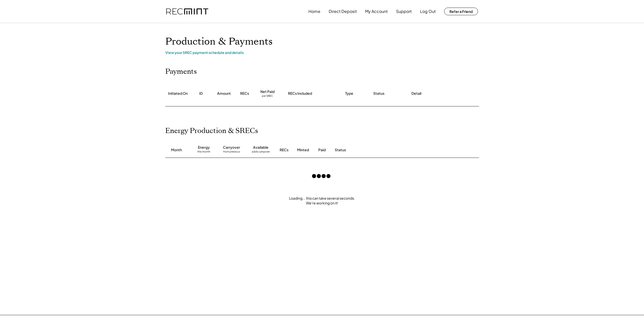 Image resolution: width=644 pixels, height=322 pixels. I want to click on div: Amount, so click(224, 94).